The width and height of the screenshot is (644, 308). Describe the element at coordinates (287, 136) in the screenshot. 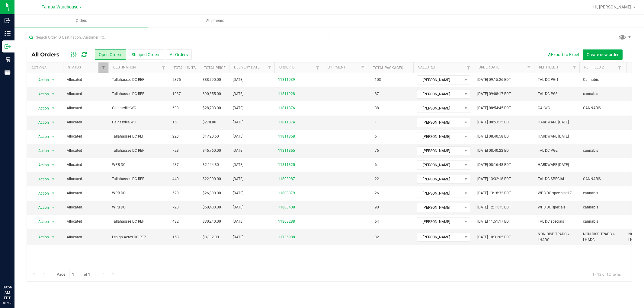

I see `a: 11811858` at that location.